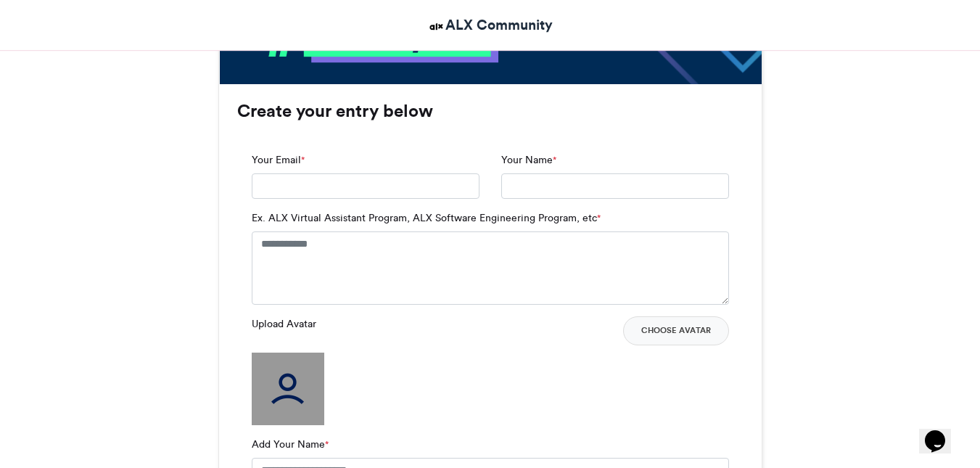  What do you see at coordinates (490, 25) in the screenshot?
I see `a: ALX Community` at bounding box center [490, 25].